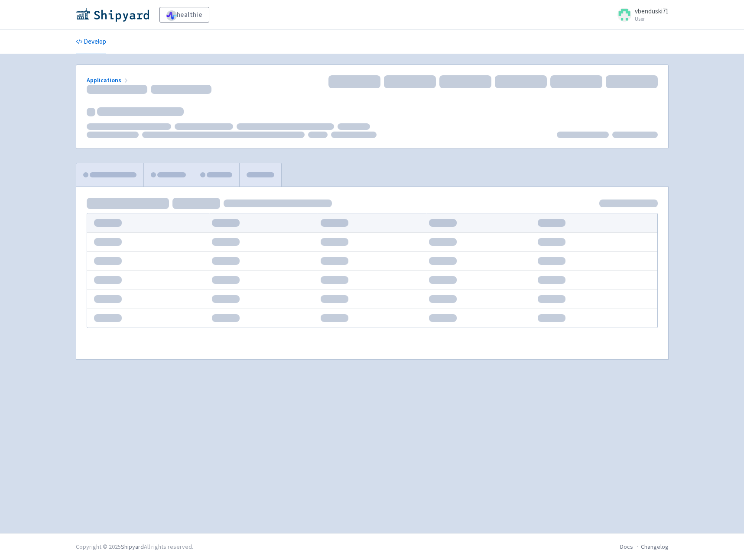  Describe the element at coordinates (184, 15) in the screenshot. I see `a: healthie` at that location.